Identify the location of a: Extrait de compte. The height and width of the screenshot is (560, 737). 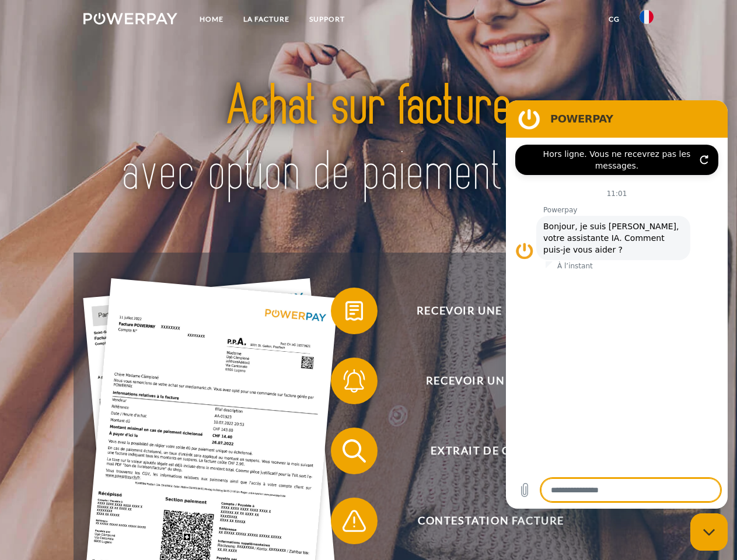
(483, 452).